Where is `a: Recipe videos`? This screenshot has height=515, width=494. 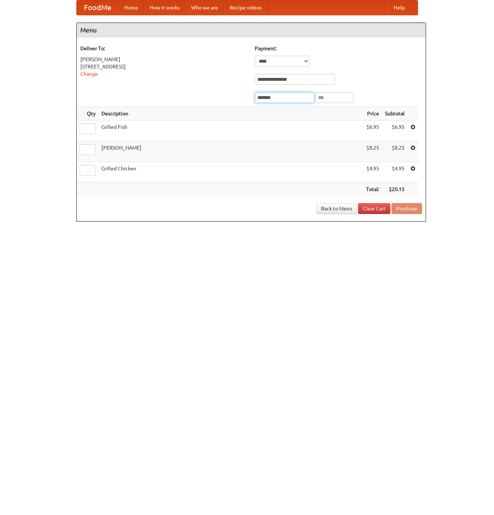
a: Recipe videos is located at coordinates (246, 8).